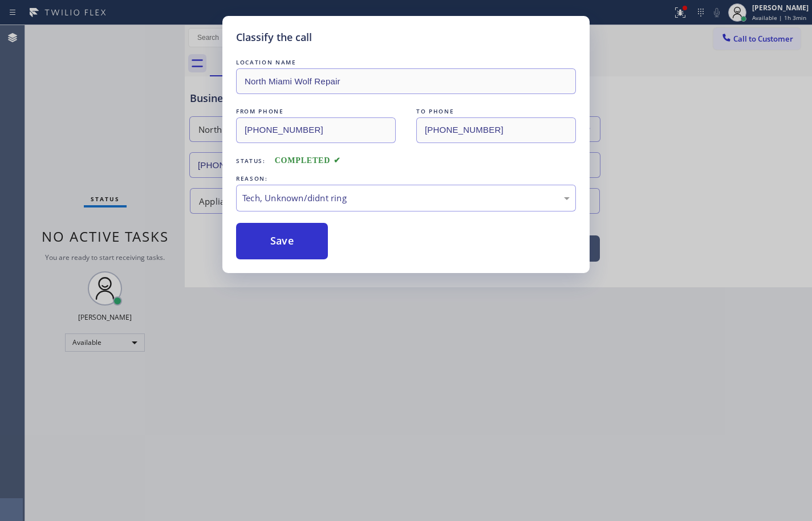  I want to click on span: Status:, so click(251, 161).